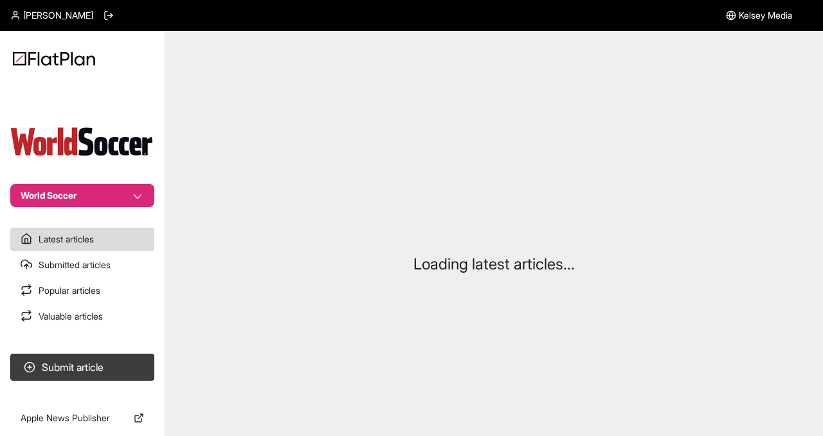  Describe the element at coordinates (82, 265) in the screenshot. I see `a: Submitted articles` at that location.